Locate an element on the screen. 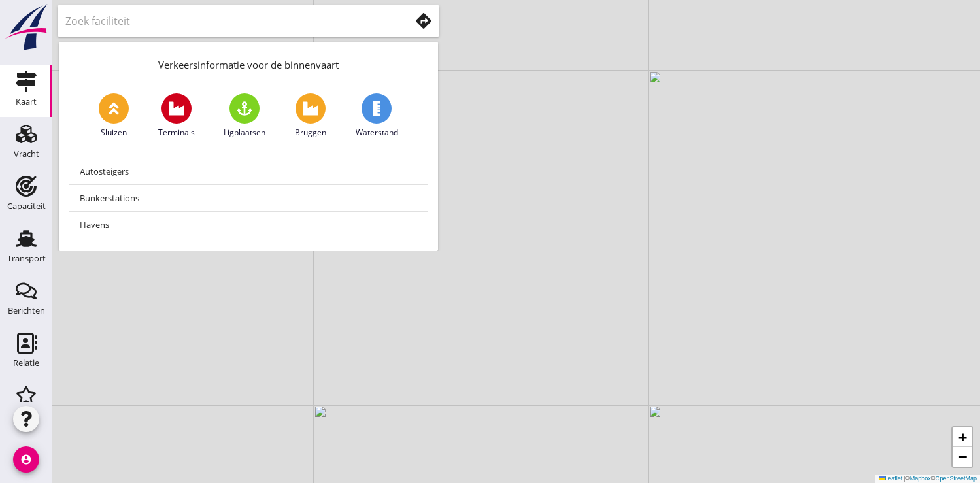  div: Bunkerstations is located at coordinates (248, 198).